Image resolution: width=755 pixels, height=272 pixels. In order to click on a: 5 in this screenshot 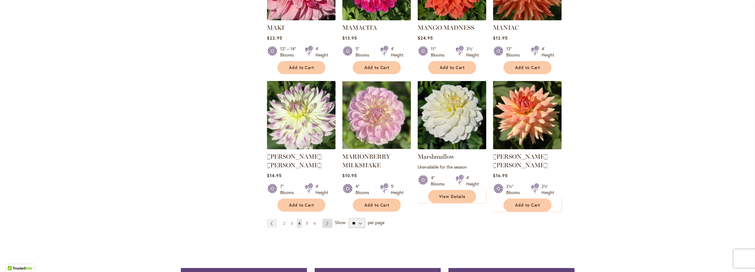, I will do `click(307, 224)`.